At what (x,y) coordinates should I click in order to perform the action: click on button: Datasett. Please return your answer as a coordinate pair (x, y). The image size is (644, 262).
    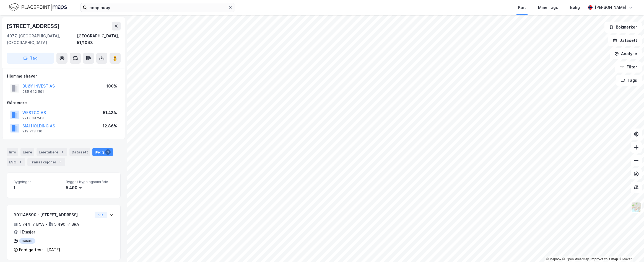
    Looking at the image, I should click on (625, 40).